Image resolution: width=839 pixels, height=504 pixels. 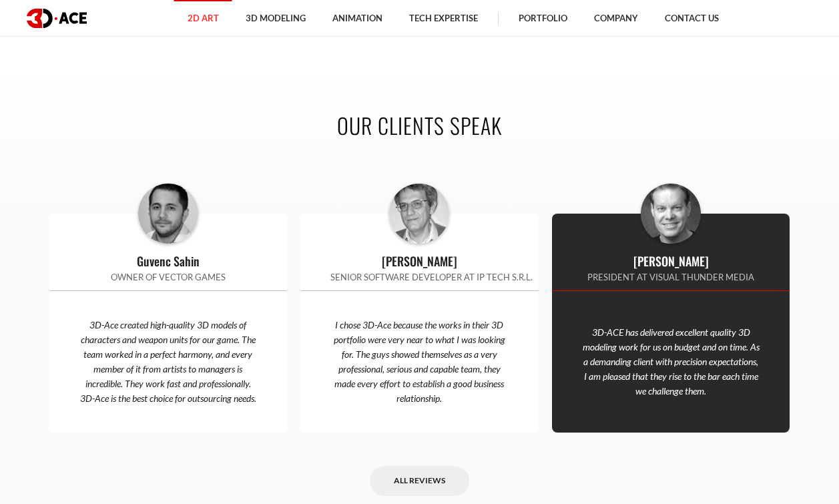 What do you see at coordinates (671, 277) in the screenshot?
I see `p: President at Visual Thunder Media` at bounding box center [671, 277].